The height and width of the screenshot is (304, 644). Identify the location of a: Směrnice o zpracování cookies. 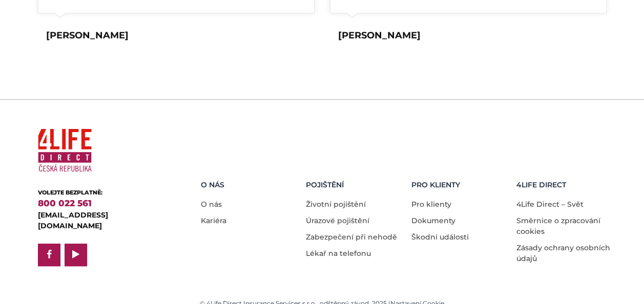
(558, 226).